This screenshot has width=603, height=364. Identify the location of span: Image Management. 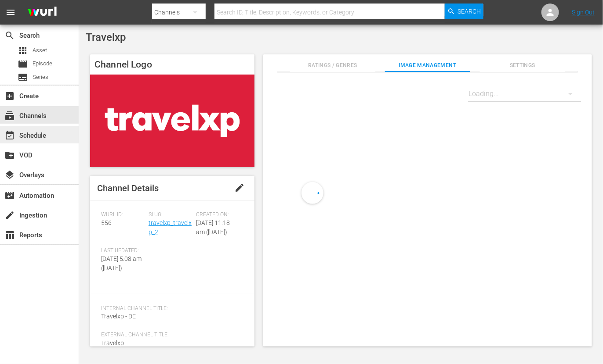
(427, 66).